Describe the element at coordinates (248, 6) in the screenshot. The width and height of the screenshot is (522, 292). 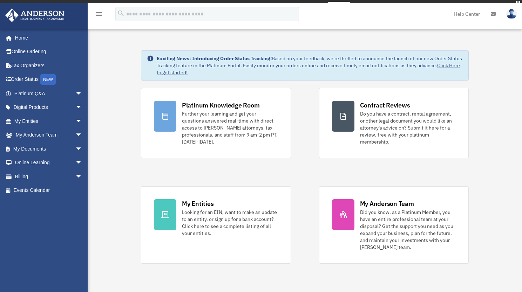
I see `div: Get a chance to win 6 months of Platinum for free just by filling out this` at that location.